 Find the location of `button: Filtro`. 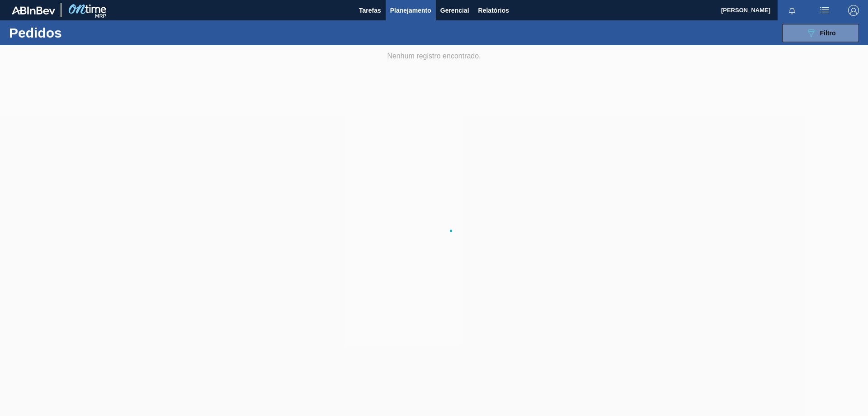

button: Filtro is located at coordinates (820, 33).